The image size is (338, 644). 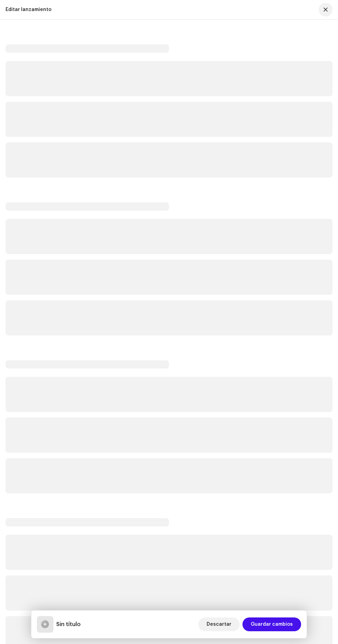 What do you see at coordinates (272, 625) in the screenshot?
I see `span: Guardar cambios` at bounding box center [272, 625].